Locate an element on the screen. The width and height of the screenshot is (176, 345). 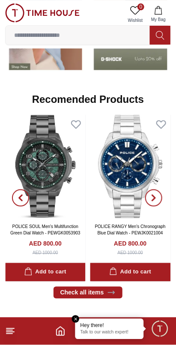
img: POLICE SOUL Men's Multifunction Green Dial Watch - PEWGK0053903 is located at coordinates (45, 166).